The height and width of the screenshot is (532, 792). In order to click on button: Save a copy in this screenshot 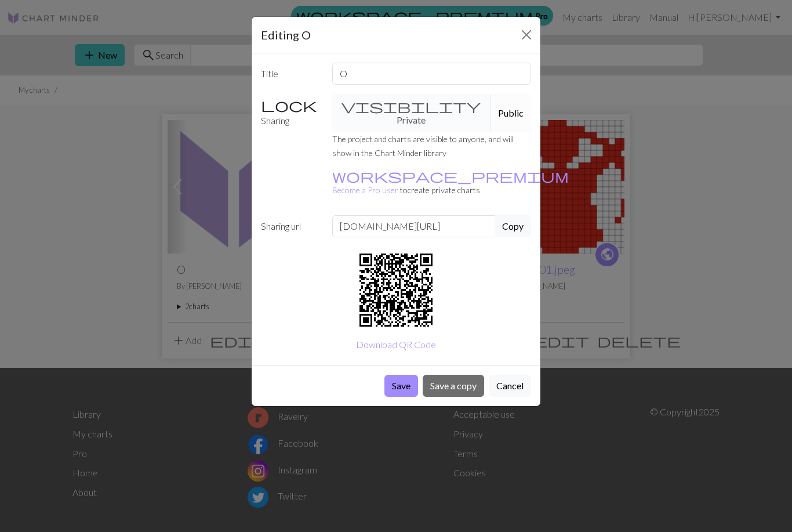, I will do `click(454, 385)`.